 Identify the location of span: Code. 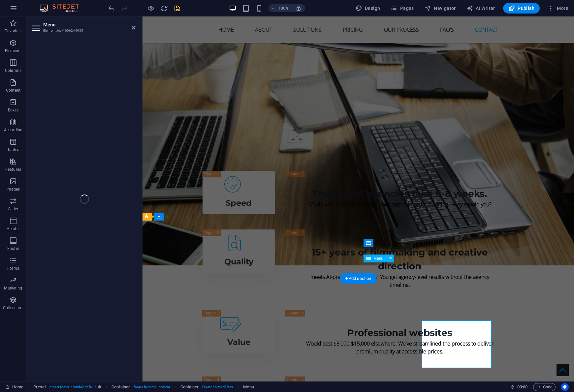
(545, 387).